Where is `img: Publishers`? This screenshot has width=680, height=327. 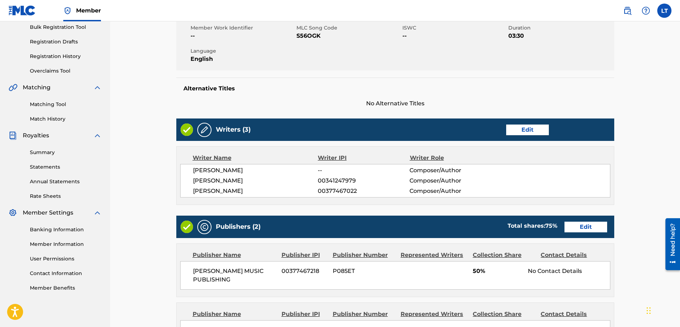 img: Publishers is located at coordinates (204, 227).